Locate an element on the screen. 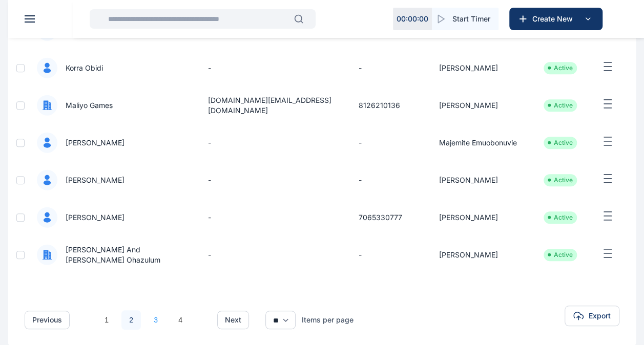  span: Export is located at coordinates (599, 316).